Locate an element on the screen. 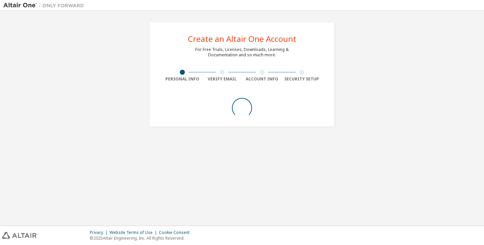 This screenshot has width=484, height=245. div: Security Setup is located at coordinates (302, 79).